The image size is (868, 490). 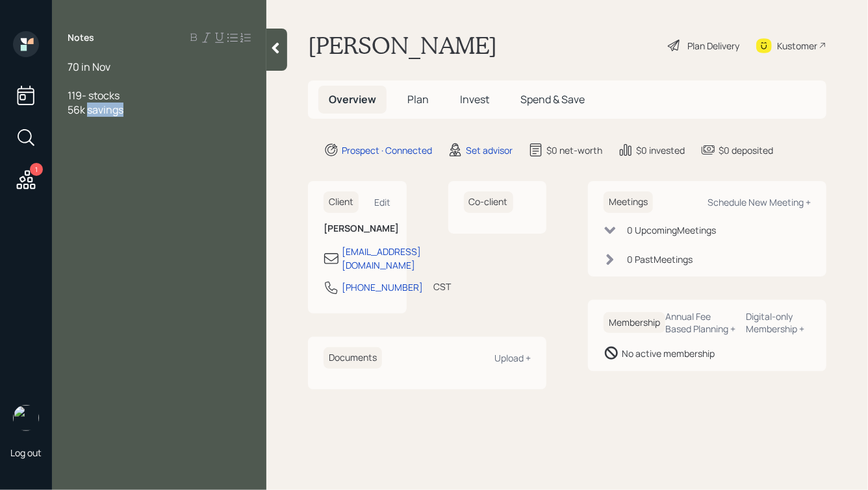 What do you see at coordinates (575, 150) in the screenshot?
I see `div: $0 net-worth` at bounding box center [575, 150].